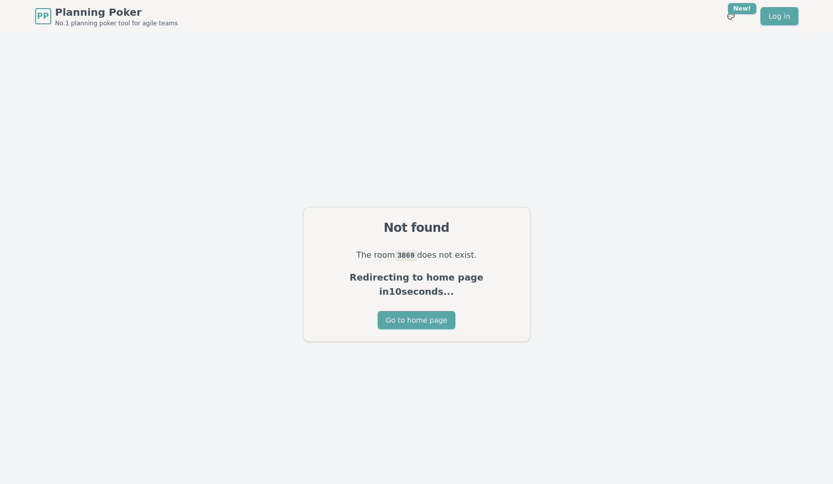  I want to click on span: No.1 planning poker tool for agile teams, so click(117, 23).